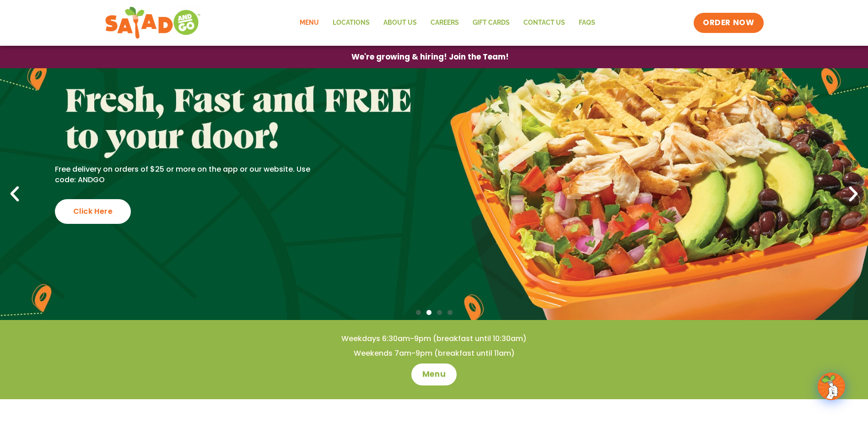  Describe the element at coordinates (429, 313) in the screenshot. I see `span: Go to slide 2` at that location.